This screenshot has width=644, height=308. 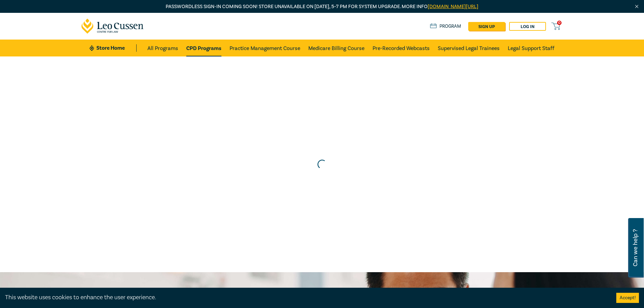 What do you see at coordinates (469, 48) in the screenshot?
I see `a: Supervised Legal Trainees` at bounding box center [469, 48].